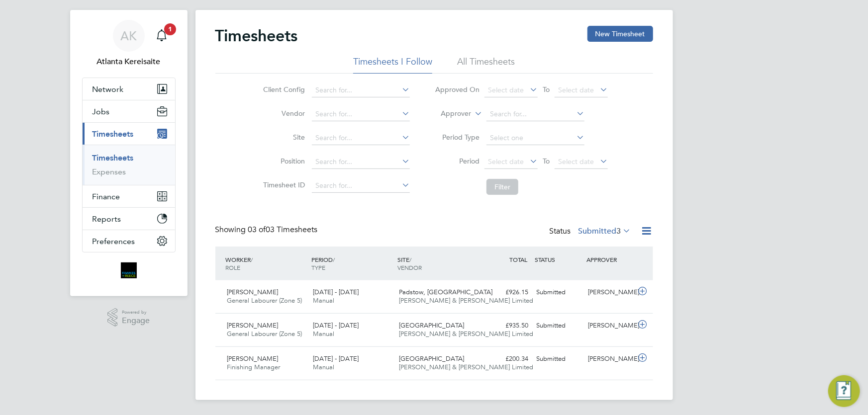 The image size is (868, 415). What do you see at coordinates (129, 134) in the screenshot?
I see `button: Timesheets` at bounding box center [129, 134].